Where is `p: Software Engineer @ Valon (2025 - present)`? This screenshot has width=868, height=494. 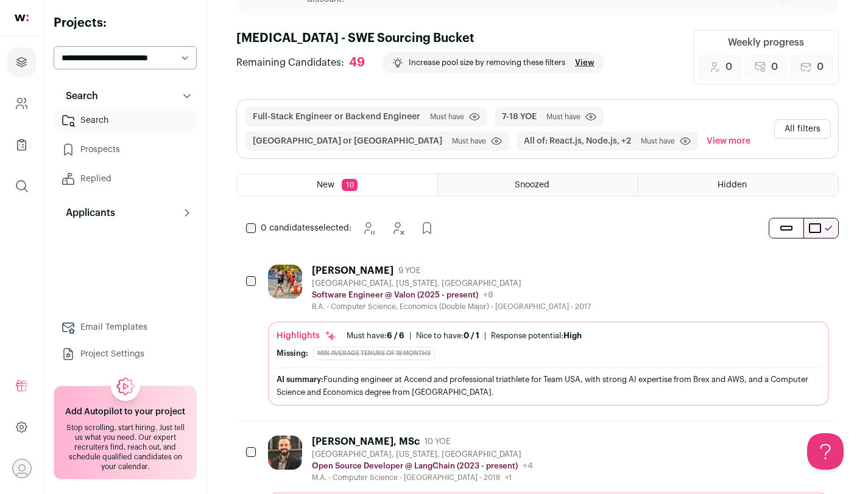
p: Software Engineer @ Valon (2025 - present) is located at coordinates (394, 295).